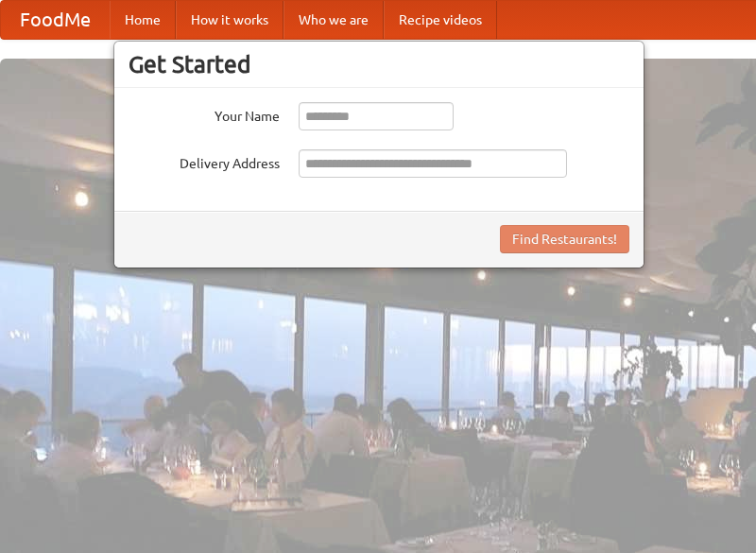  What do you see at coordinates (230, 19) in the screenshot?
I see `a: How it works` at bounding box center [230, 19].